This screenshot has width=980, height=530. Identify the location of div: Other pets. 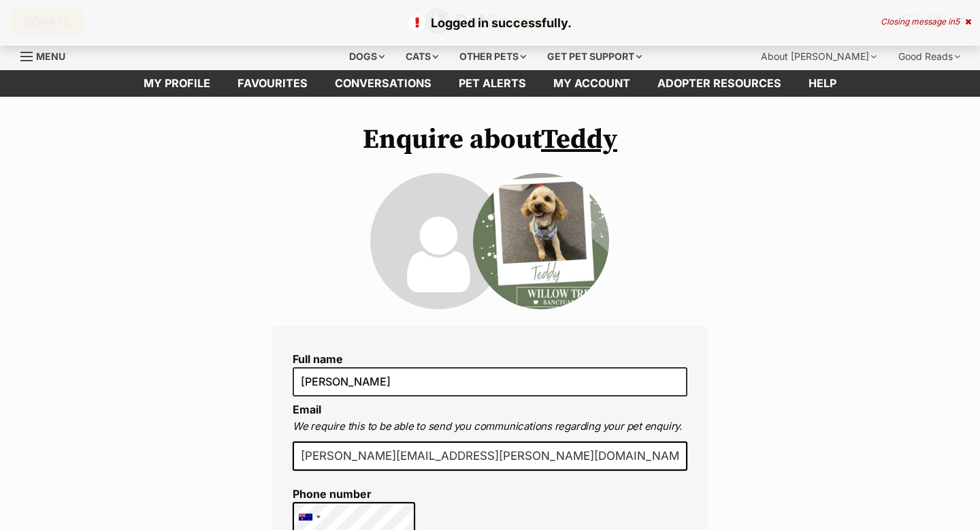
(493, 56).